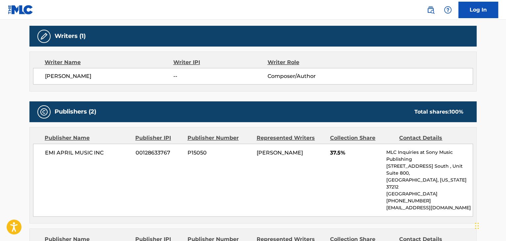 The height and width of the screenshot is (241, 506). Describe the element at coordinates (362, 138) in the screenshot. I see `div: Collection Share` at that location.